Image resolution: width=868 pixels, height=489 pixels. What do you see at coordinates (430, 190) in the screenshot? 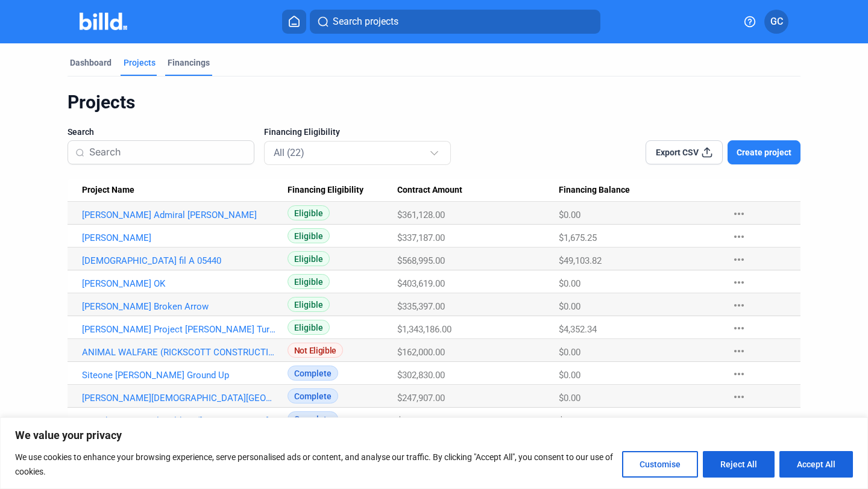
I see `span: Contract Amount` at bounding box center [430, 190].